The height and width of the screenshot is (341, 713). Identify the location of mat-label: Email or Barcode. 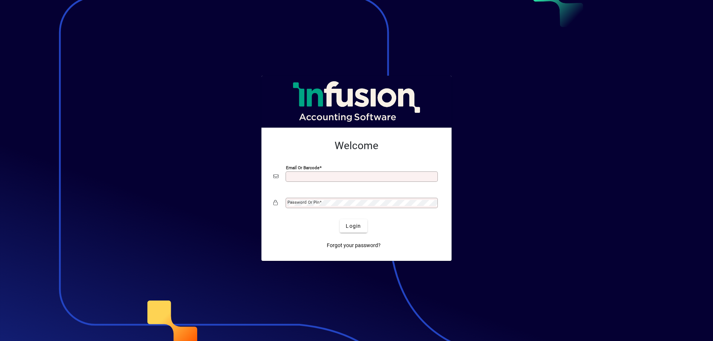
(303, 168).